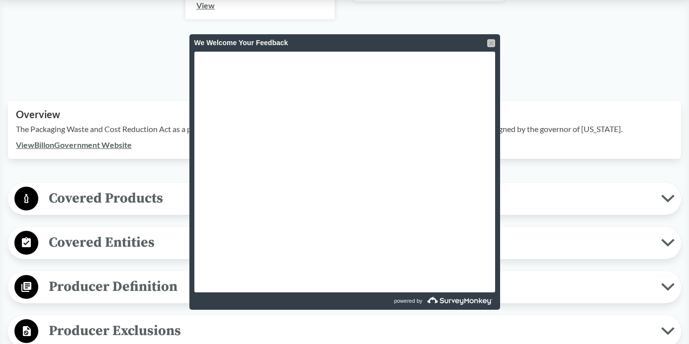 The image size is (689, 344). Describe the element at coordinates (421, 301) in the screenshot. I see `a: powered by` at that location.